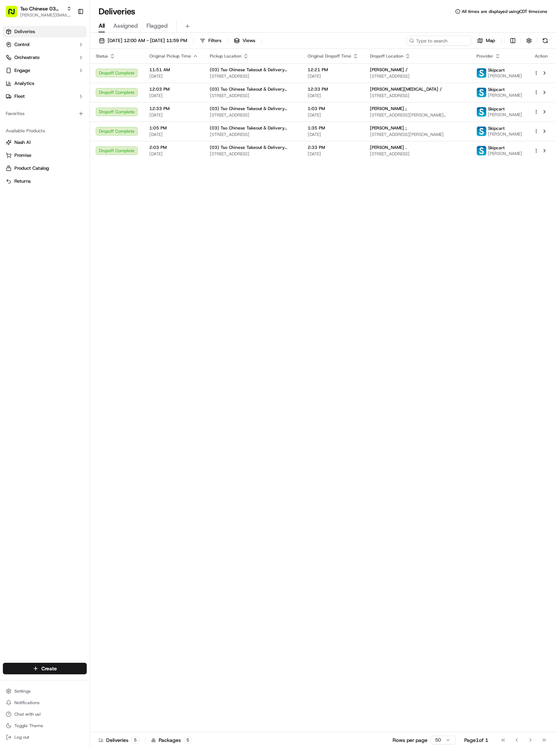 The width and height of the screenshot is (556, 748). What do you see at coordinates (102, 56) in the screenshot?
I see `span: Status` at bounding box center [102, 56].